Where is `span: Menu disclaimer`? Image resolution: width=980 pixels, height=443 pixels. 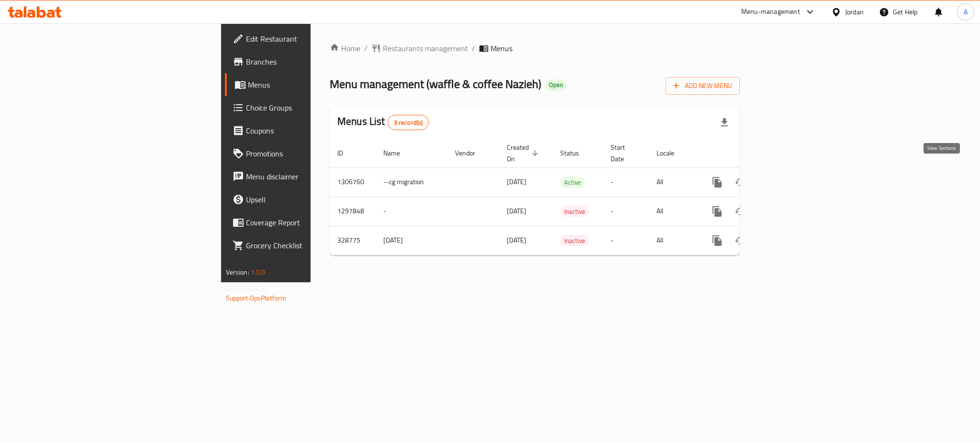
span: Menu disclaimer is located at coordinates (312, 177).